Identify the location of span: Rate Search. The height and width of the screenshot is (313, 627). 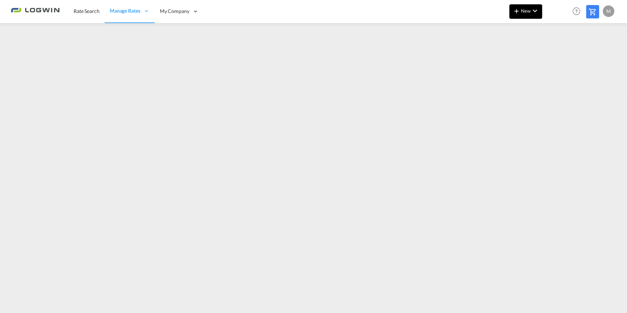
(87, 11).